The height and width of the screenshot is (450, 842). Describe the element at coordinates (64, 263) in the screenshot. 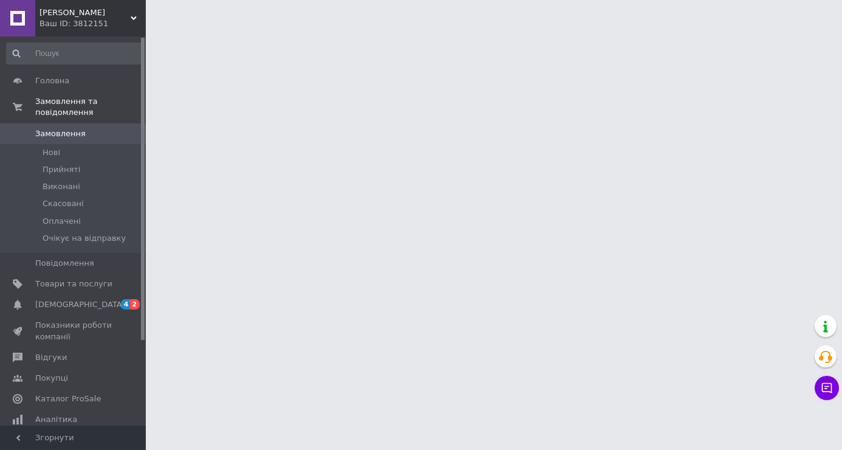

I see `span: Повідомлення` at that location.